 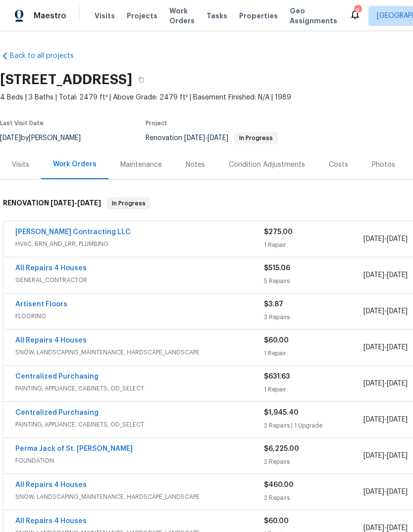 What do you see at coordinates (278, 232) in the screenshot?
I see `span: $275.00` at bounding box center [278, 232].